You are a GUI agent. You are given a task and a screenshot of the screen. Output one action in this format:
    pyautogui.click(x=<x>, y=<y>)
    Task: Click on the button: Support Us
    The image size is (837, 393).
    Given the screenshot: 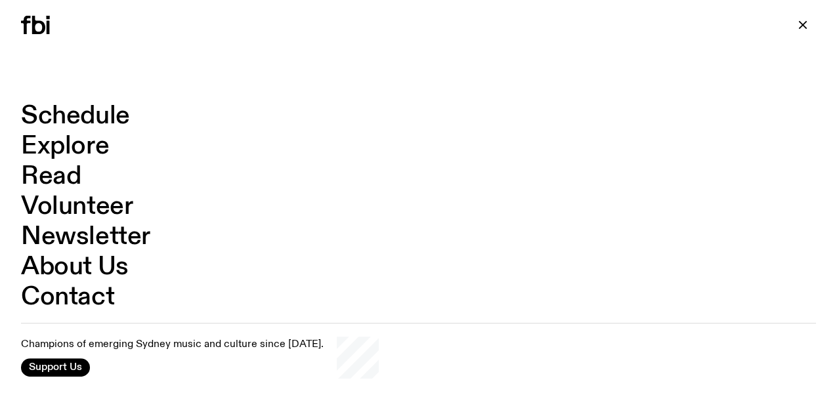 What is the action you would take?
    pyautogui.click(x=55, y=368)
    